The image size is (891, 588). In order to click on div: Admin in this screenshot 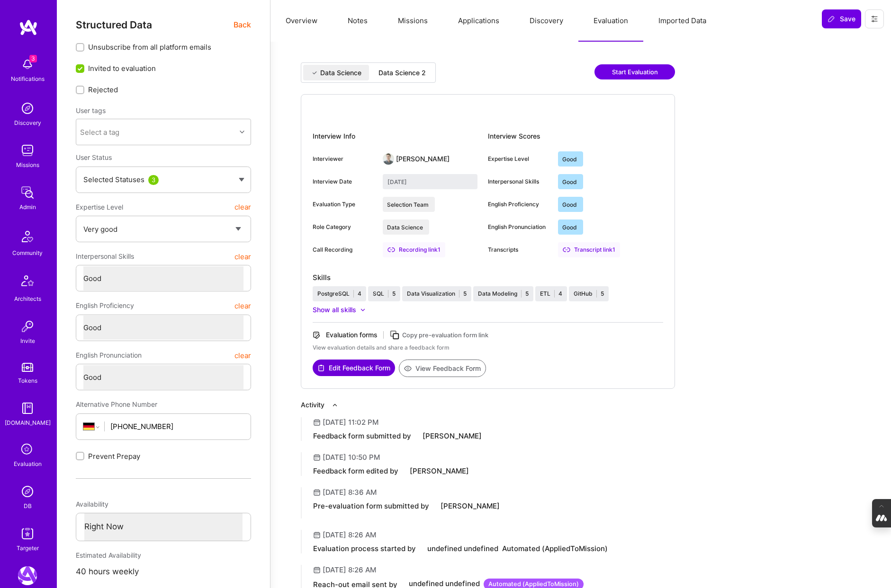, I will do `click(27, 207)`.